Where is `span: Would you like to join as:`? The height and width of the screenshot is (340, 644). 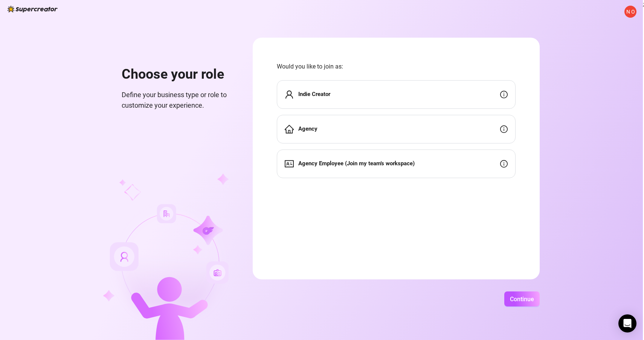 span: Would you like to join as: is located at coordinates (396, 67).